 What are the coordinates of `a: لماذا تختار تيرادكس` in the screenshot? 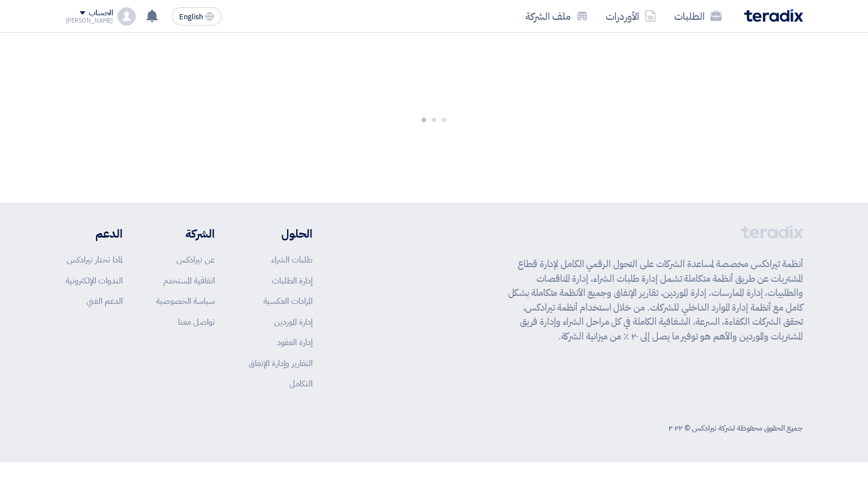 It's located at (94, 259).